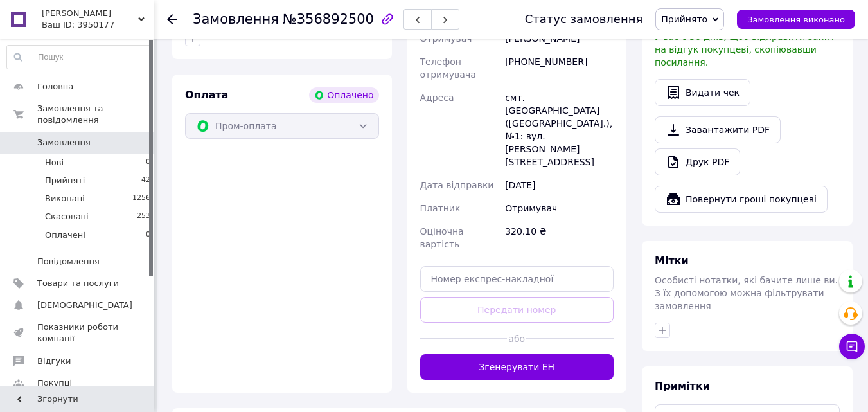 Image resolution: width=868 pixels, height=412 pixels. I want to click on span: Мітки, so click(671, 261).